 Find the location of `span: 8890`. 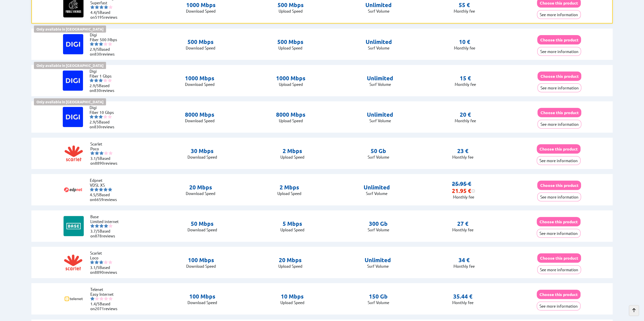

span: 8890 is located at coordinates (99, 272).